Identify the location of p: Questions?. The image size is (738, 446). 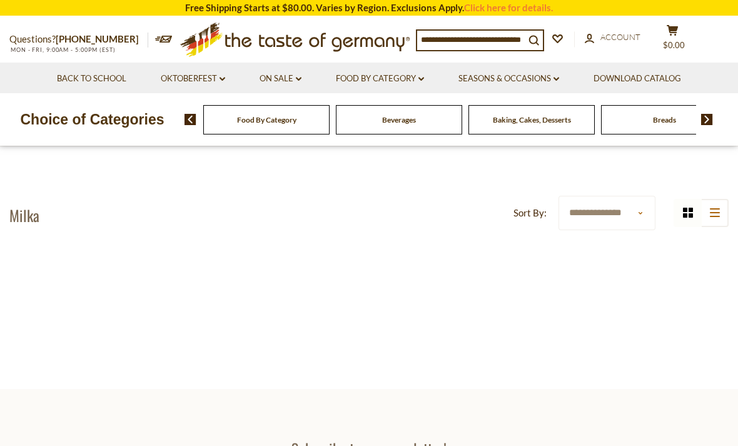
(79, 39).